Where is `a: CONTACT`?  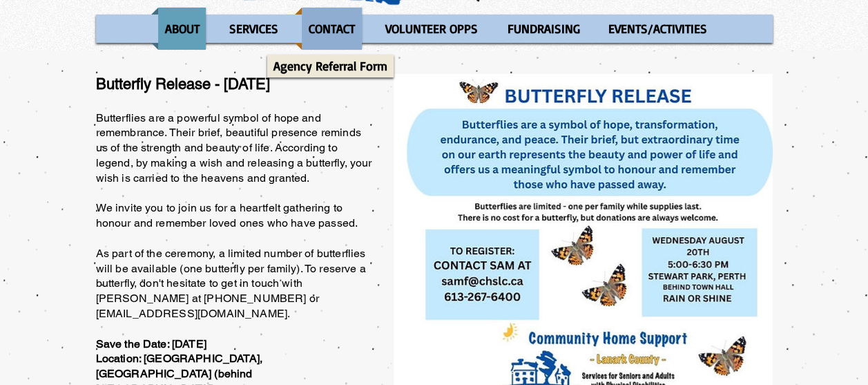 a: CONTACT is located at coordinates (331, 28).